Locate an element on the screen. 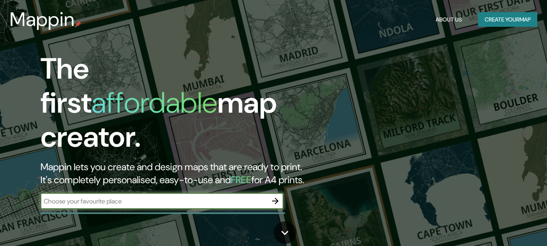  img: mappin-pin is located at coordinates (78, 24).